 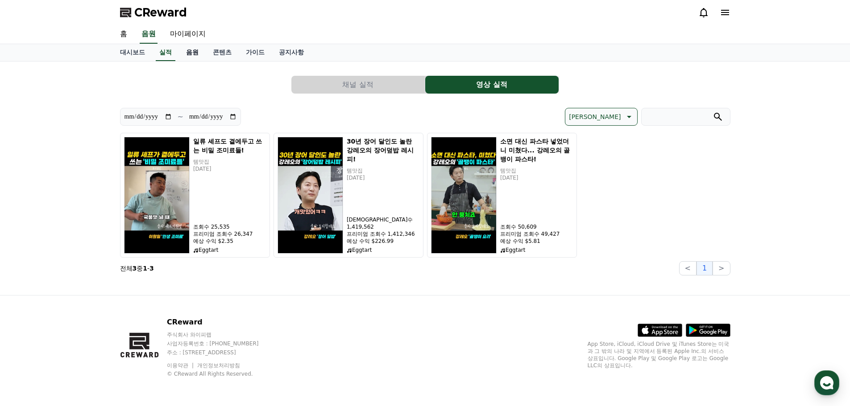 What do you see at coordinates (143, 294) in the screenshot?
I see `a: 설정` at bounding box center [143, 294].